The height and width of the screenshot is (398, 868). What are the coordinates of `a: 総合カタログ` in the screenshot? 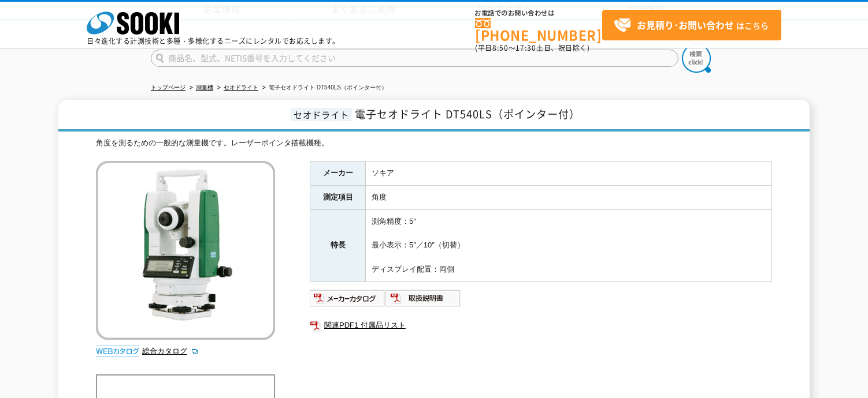 It's located at (171, 351).